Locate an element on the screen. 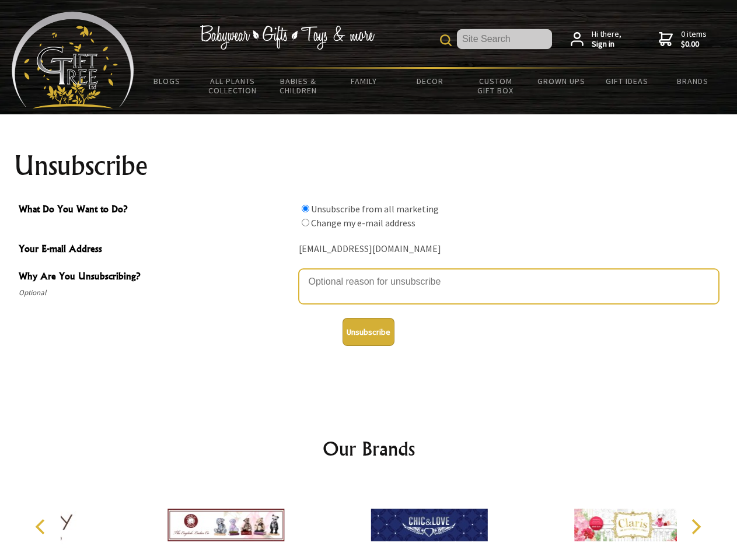 This screenshot has height=560, width=737. img: product search is located at coordinates (446, 40).